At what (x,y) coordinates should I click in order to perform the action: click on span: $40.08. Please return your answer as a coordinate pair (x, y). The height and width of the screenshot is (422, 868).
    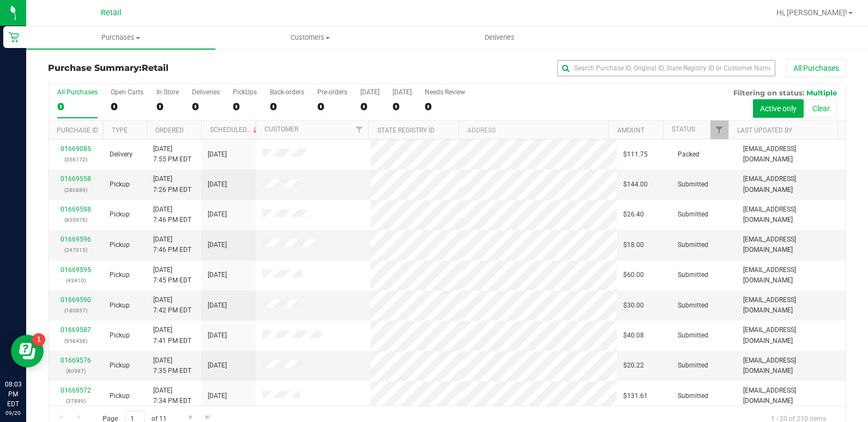
    Looking at the image, I should click on (633, 335).